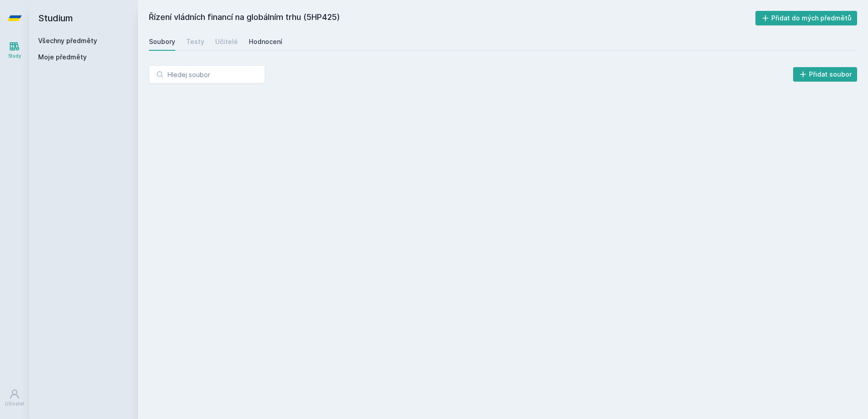 The image size is (868, 419). What do you see at coordinates (452, 18) in the screenshot?
I see `h2: Řízení vládních financí na globálním trhu (5HP425)` at bounding box center [452, 18].